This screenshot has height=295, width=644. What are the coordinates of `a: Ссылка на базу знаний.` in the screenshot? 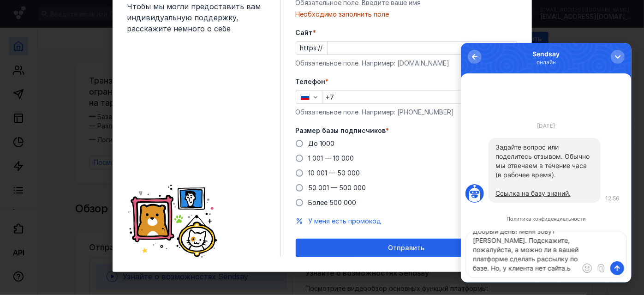 It's located at (72, 150).